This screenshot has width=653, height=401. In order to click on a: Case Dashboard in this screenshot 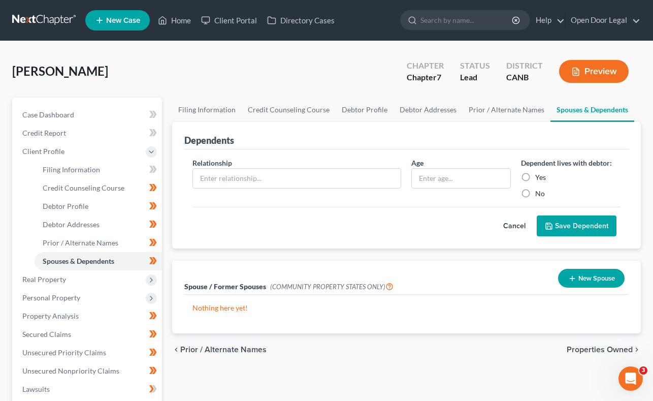, I will do `click(88, 115)`.